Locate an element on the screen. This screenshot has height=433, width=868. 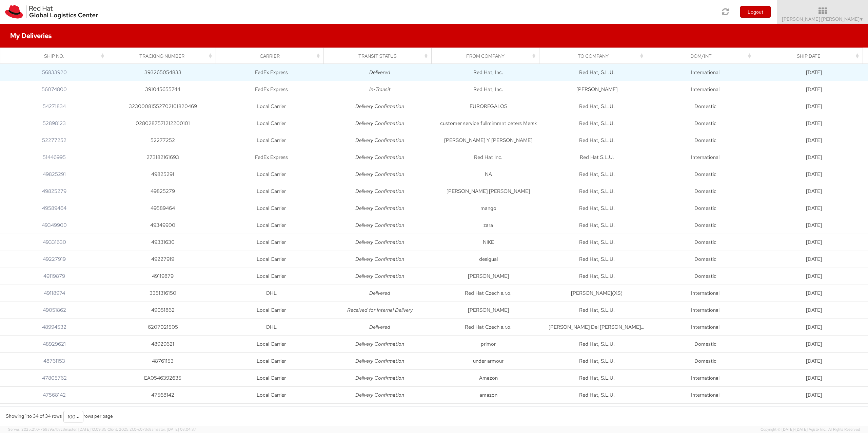
td: Red Hat Inc. is located at coordinates (489, 157).